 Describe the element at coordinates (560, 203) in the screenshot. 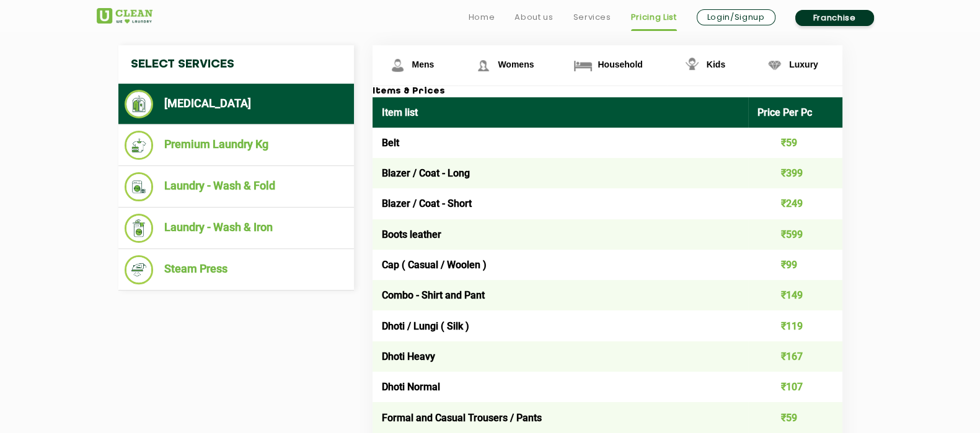

I see `td: Blazer / Coat - Short` at that location.